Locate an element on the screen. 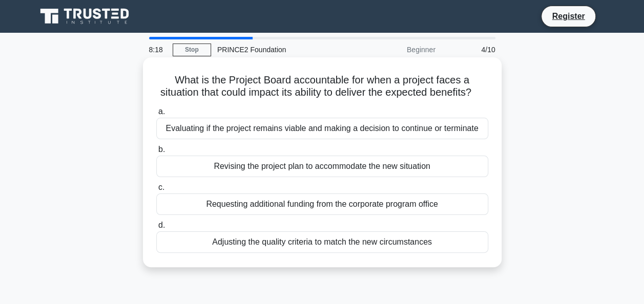 The width and height of the screenshot is (644, 304). div: 4/10 is located at coordinates (472, 50).